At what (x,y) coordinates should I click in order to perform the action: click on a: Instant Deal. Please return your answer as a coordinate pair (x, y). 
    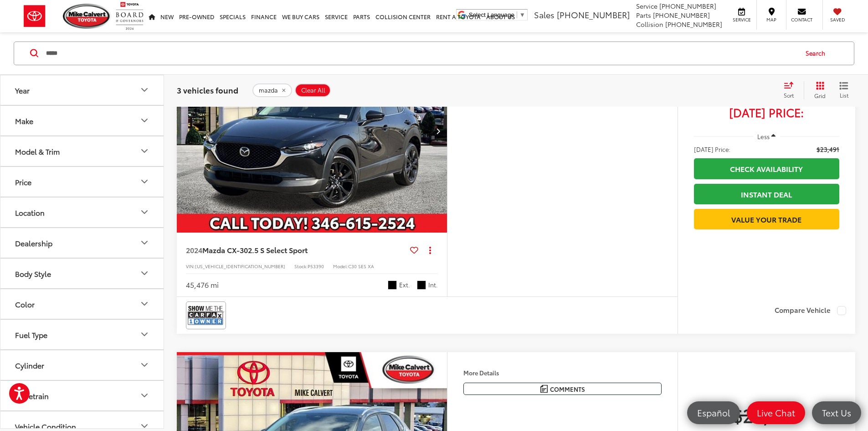
    Looking at the image, I should click on (766, 194).